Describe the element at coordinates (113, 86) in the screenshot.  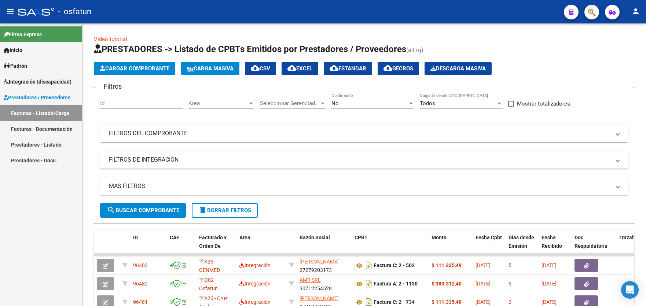
I see `h3: Filtros` at that location.